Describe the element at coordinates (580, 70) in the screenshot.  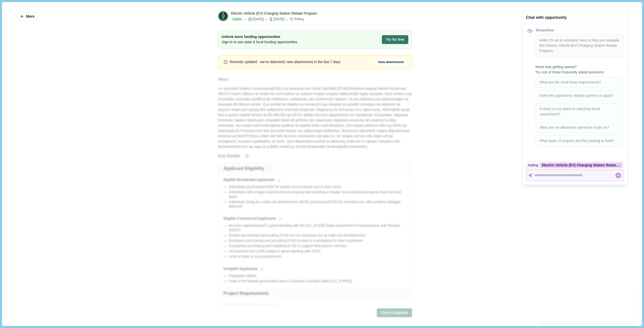
I see `span: Need help getting started? Try one of these frequently asked questions:` at that location.